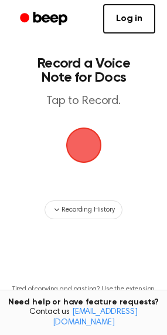 This screenshot has width=167, height=335. Describe the element at coordinates (129, 19) in the screenshot. I see `a: Log in` at that location.